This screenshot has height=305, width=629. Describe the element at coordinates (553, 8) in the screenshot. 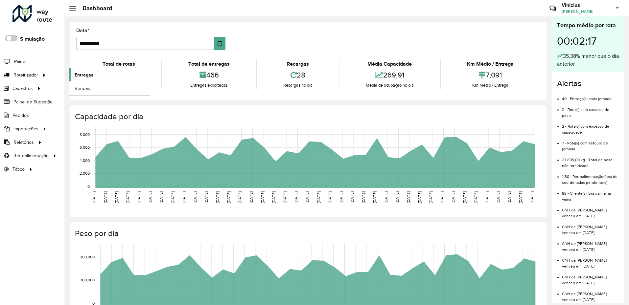

I see `a: Contato Rápido` at that location.